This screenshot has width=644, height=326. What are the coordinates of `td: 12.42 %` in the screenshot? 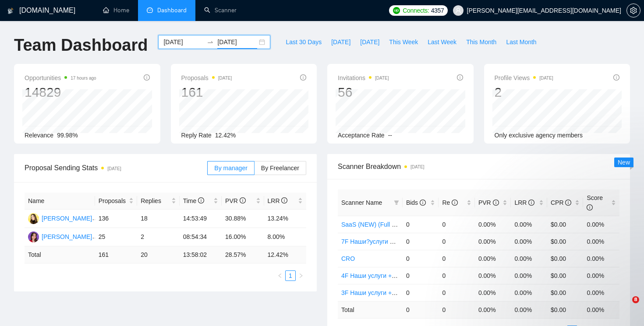 It's located at (285, 255).